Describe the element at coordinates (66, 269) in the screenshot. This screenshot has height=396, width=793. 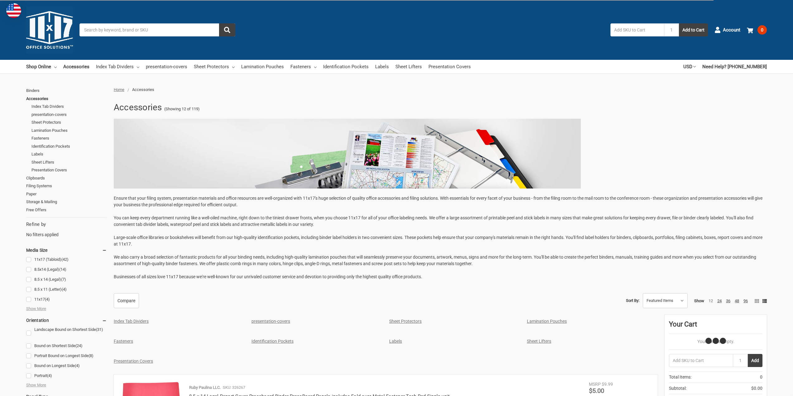
I see `a: 8.5x14 (Legal)` at that location.